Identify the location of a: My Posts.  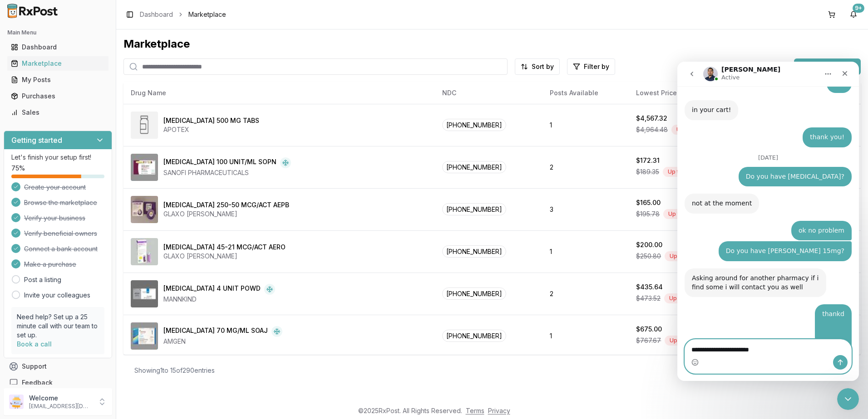
(58, 80).